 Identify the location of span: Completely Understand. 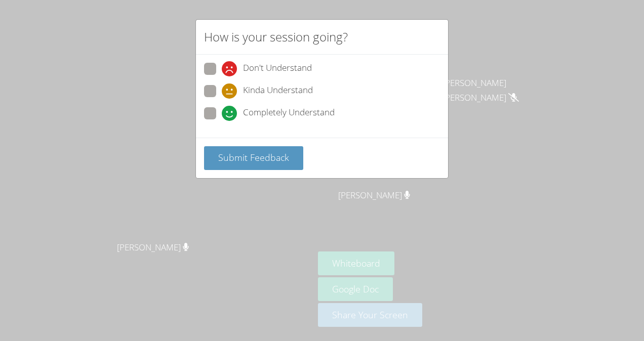
(288, 113).